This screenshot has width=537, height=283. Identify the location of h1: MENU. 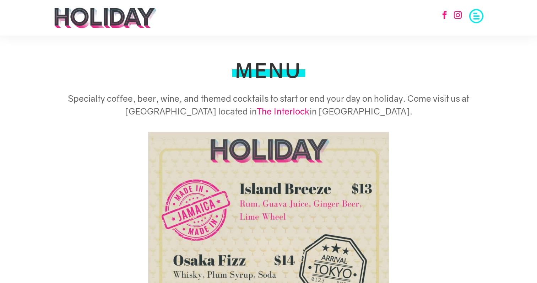
(269, 72).